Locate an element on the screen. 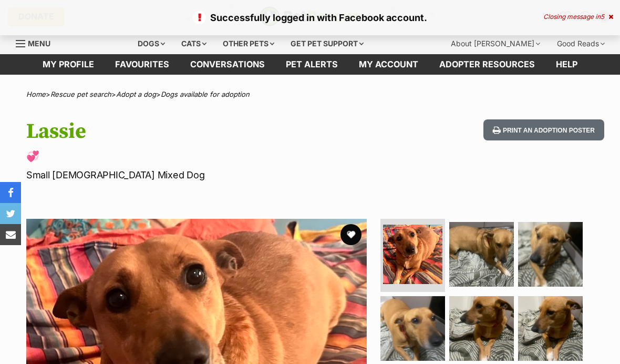 This screenshot has width=620, height=364. div: Good Reads is located at coordinates (581, 43).